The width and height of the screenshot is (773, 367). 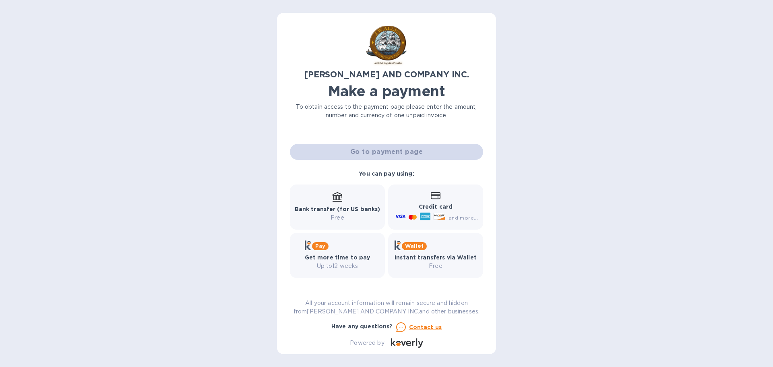 What do you see at coordinates (386, 111) in the screenshot?
I see `p: To obtain access to the payment page please enter the amount, number and currency of one unpaid i...` at bounding box center [386, 111].